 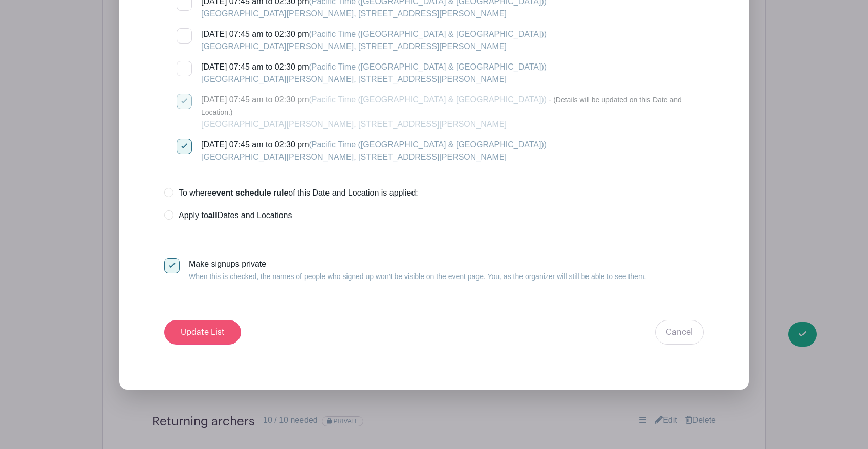 What do you see at coordinates (417, 276) in the screenshot?
I see `small: When this is checked, the names of people who signed up won’t be visible on the event page. You, ...` at bounding box center [417, 276].